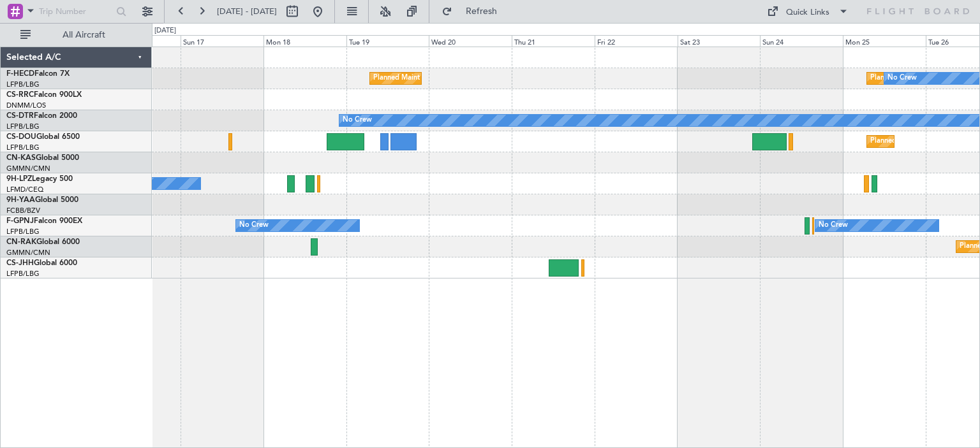 The width and height of the screenshot is (980, 448). Describe the element at coordinates (21, 242) in the screenshot. I see `span: CN-RAK` at that location.